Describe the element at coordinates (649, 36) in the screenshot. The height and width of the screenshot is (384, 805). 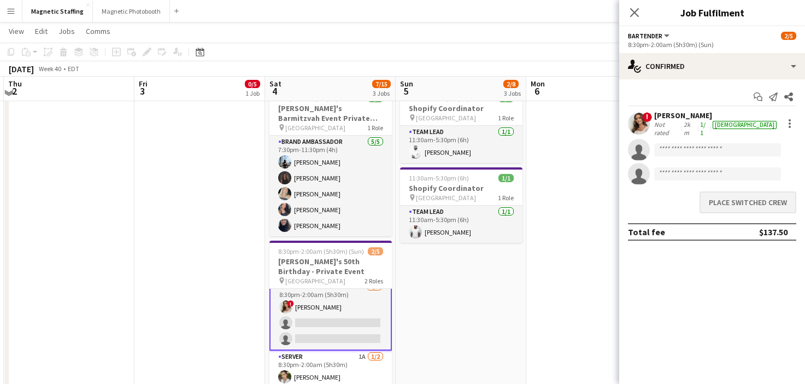
I see `button: Bartender` at that location.